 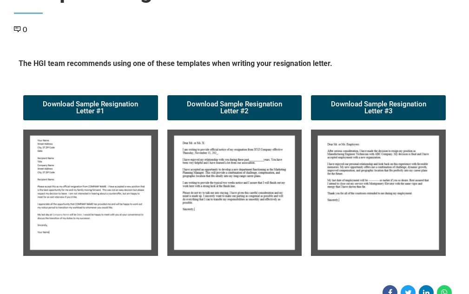 What do you see at coordinates (235, 108) in the screenshot?
I see `span: Download Sample Resignation Letter #2` at bounding box center [235, 108].